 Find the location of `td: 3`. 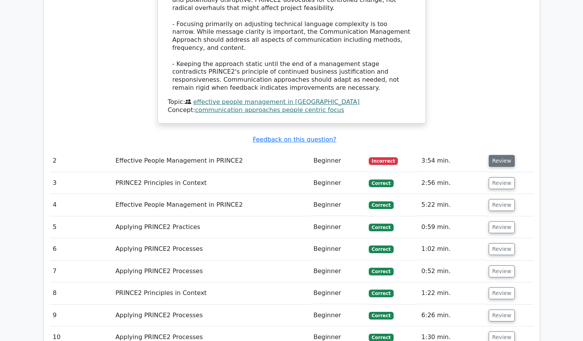

td: 3 is located at coordinates (81, 183).